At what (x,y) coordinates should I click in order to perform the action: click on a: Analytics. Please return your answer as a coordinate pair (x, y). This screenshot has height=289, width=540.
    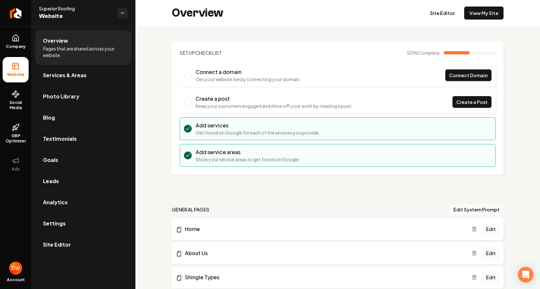
    Looking at the image, I should click on (83, 202).